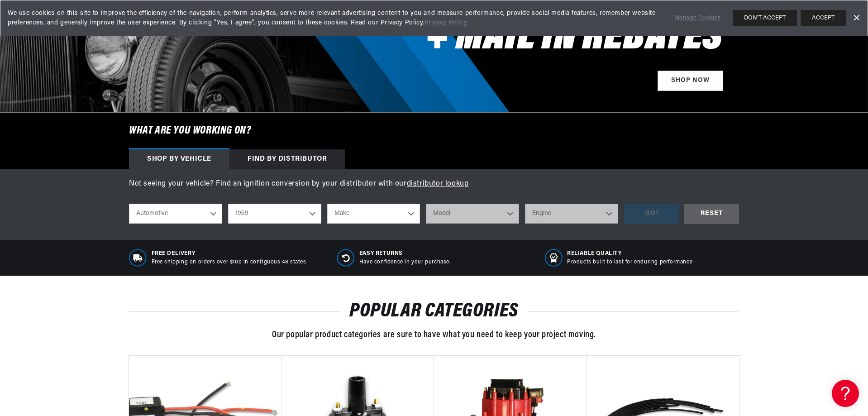 This screenshot has width=868, height=416. What do you see at coordinates (691, 80) in the screenshot?
I see `a: Shop Now` at bounding box center [691, 80].